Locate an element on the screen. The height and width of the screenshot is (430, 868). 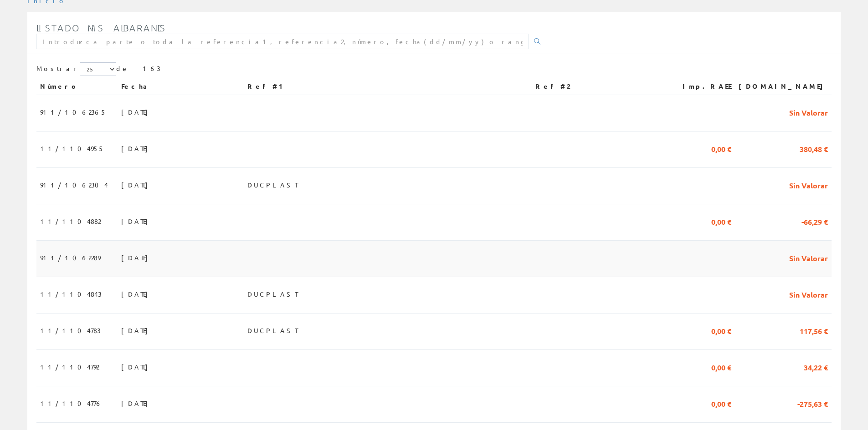
th: Ref #1 is located at coordinates (388, 86).